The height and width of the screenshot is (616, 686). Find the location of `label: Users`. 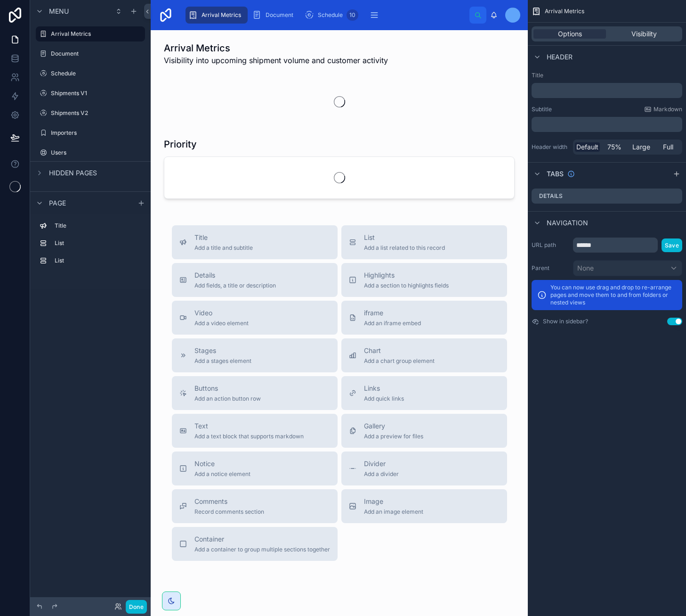

label: Users is located at coordinates (97, 152).